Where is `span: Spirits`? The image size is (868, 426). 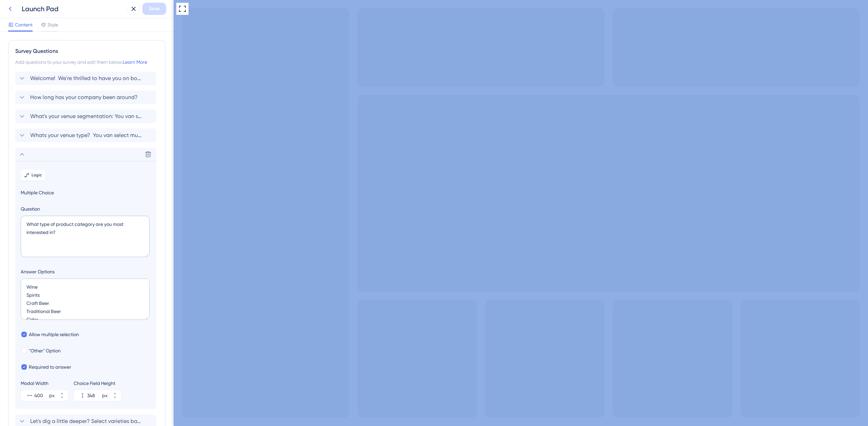 span: Spirits is located at coordinates (45, 67).